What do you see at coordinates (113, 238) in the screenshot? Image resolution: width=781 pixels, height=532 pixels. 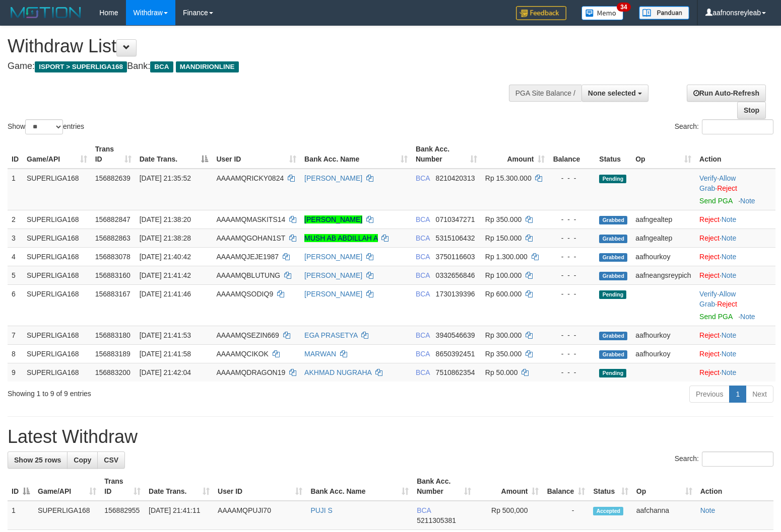 I see `span: 156882863` at bounding box center [113, 238].